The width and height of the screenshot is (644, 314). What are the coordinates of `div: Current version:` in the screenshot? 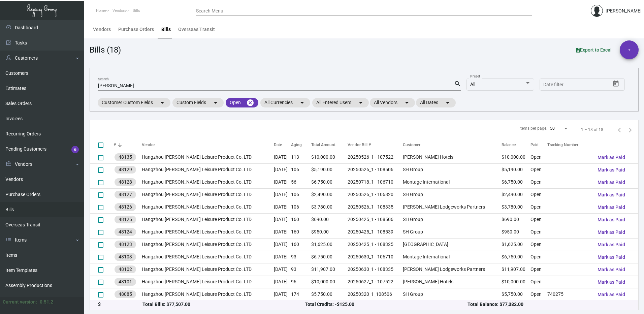 It's located at (20, 302).